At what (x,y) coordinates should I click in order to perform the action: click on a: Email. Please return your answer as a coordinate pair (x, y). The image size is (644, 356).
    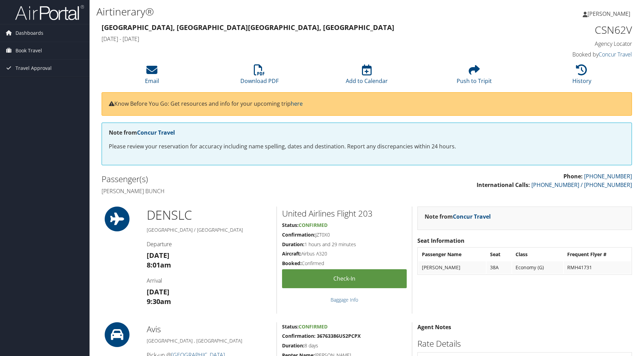
    Looking at the image, I should click on (152, 76).